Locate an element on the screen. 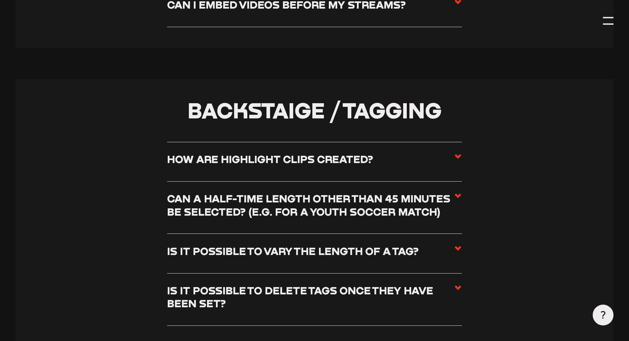 Image resolution: width=629 pixels, height=341 pixels. h3: Is it possible to vary the length of a tag? is located at coordinates (293, 250).